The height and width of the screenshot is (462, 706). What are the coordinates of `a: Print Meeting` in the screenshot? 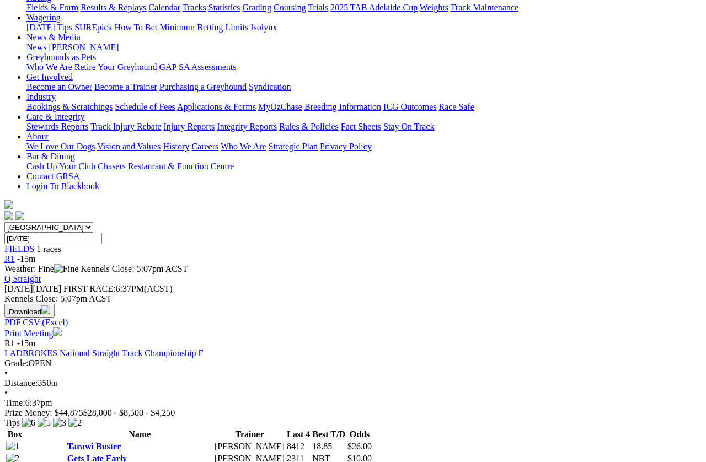 It's located at (33, 333).